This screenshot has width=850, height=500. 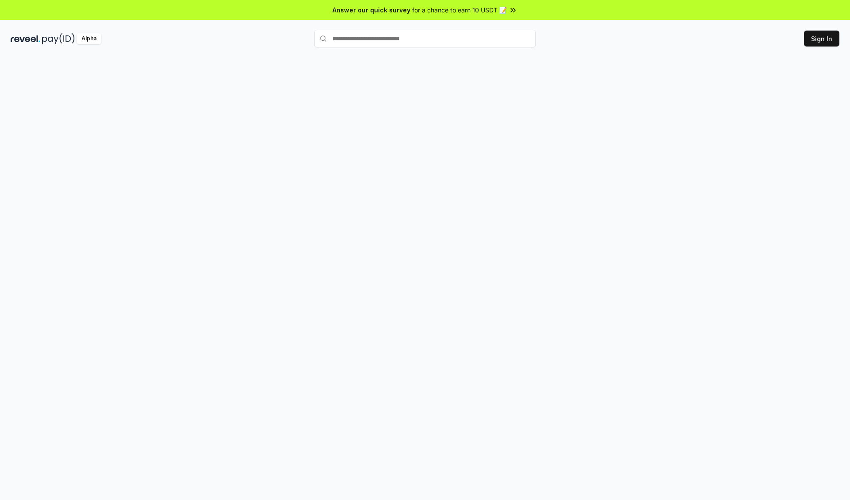 I want to click on div: Alpha, so click(x=89, y=38).